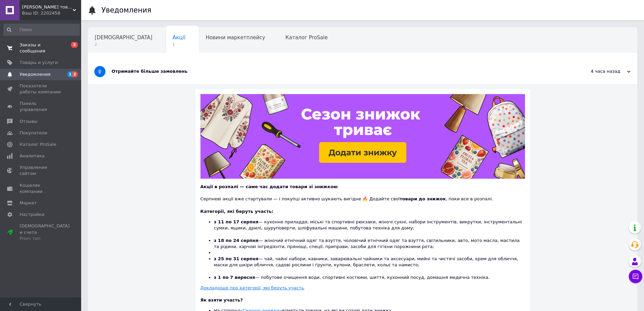  What do you see at coordinates (33, 133) in the screenshot?
I see `span: Покупатели` at bounding box center [33, 133].